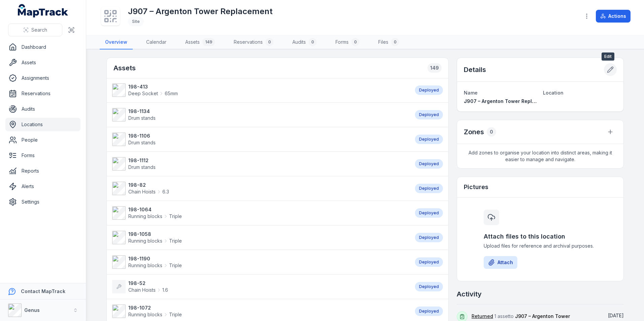 The width and height of the screenshot is (644, 321). Describe the element at coordinates (32, 310) in the screenshot. I see `strong: Genus` at that location.